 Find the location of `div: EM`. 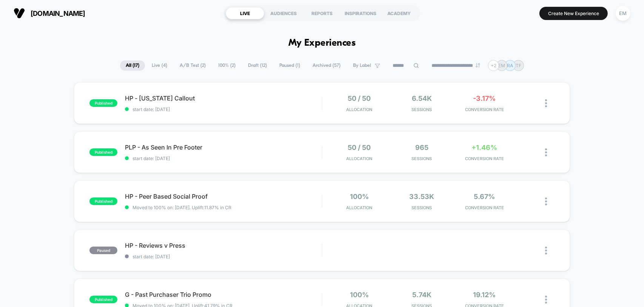

div: EM is located at coordinates (623, 13).